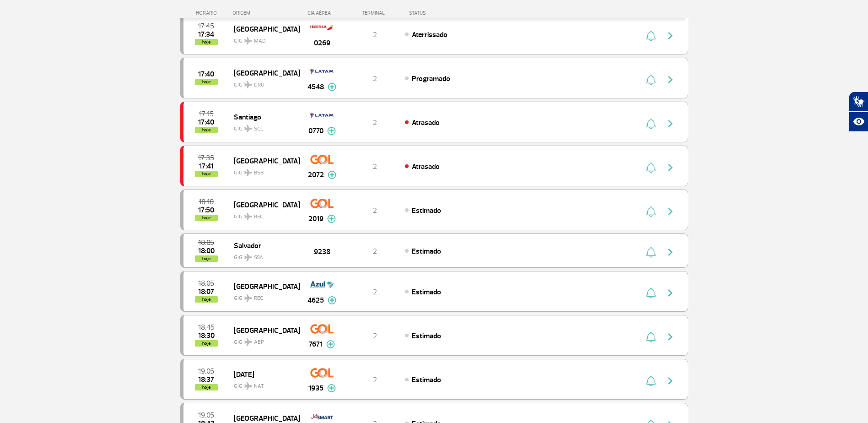 The width and height of the screenshot is (868, 423). What do you see at coordinates (315, 300) in the screenshot?
I see `span: 4625` at bounding box center [315, 300].